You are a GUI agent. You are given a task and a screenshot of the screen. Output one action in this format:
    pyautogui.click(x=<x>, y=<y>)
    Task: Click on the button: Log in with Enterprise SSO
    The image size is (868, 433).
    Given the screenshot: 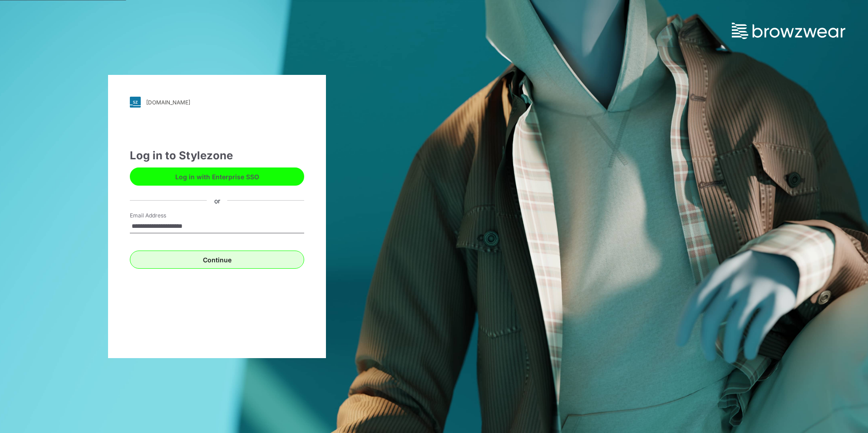 What is the action you would take?
    pyautogui.click(x=217, y=177)
    